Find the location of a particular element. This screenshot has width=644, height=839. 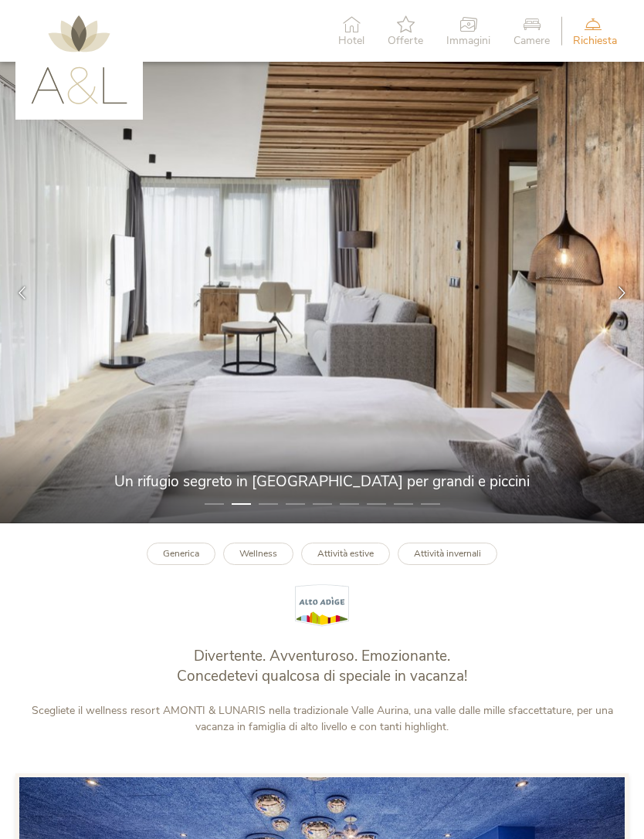

img: Alto Adige is located at coordinates (322, 606).